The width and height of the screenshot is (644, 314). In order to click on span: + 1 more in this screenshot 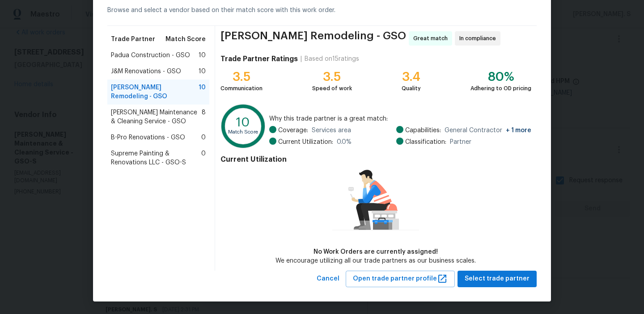, I will do `click(519, 131)`.